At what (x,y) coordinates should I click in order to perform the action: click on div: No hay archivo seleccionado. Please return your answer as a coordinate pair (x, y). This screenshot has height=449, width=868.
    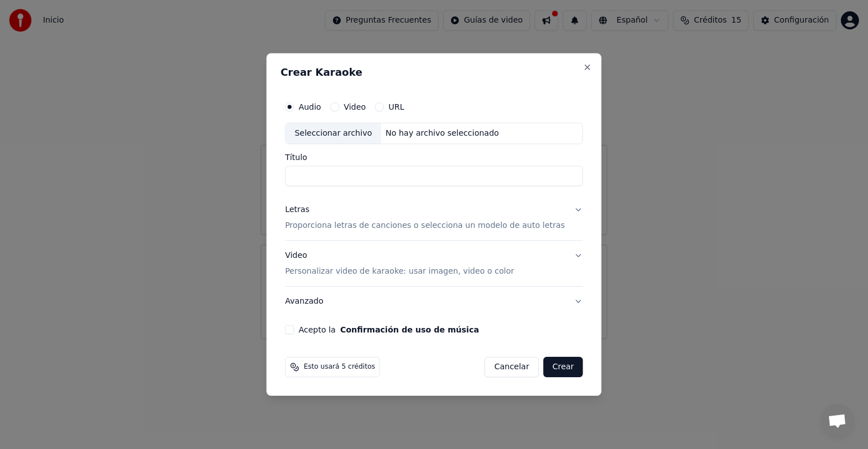
    Looking at the image, I should click on (442, 134).